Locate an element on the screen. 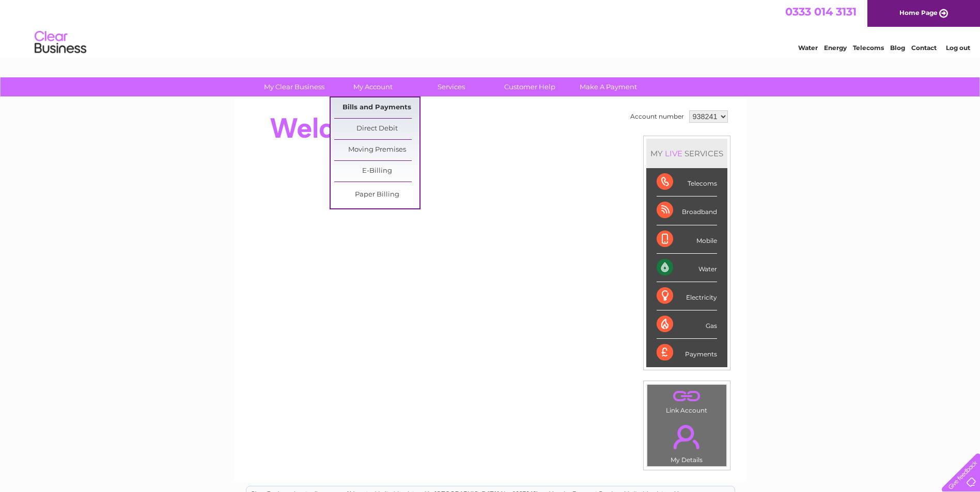 Image resolution: width=980 pixels, height=492 pixels. span: 0333 014 3131 is located at coordinates (821, 11).